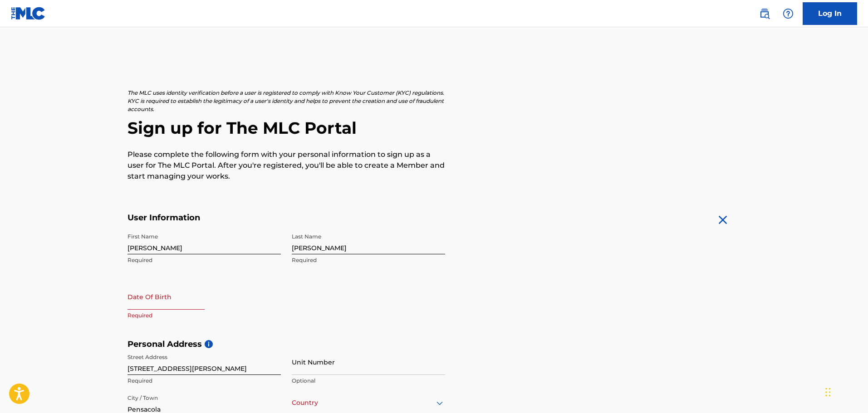  Describe the element at coordinates (828, 392) in the screenshot. I see `div: Drag` at that location.